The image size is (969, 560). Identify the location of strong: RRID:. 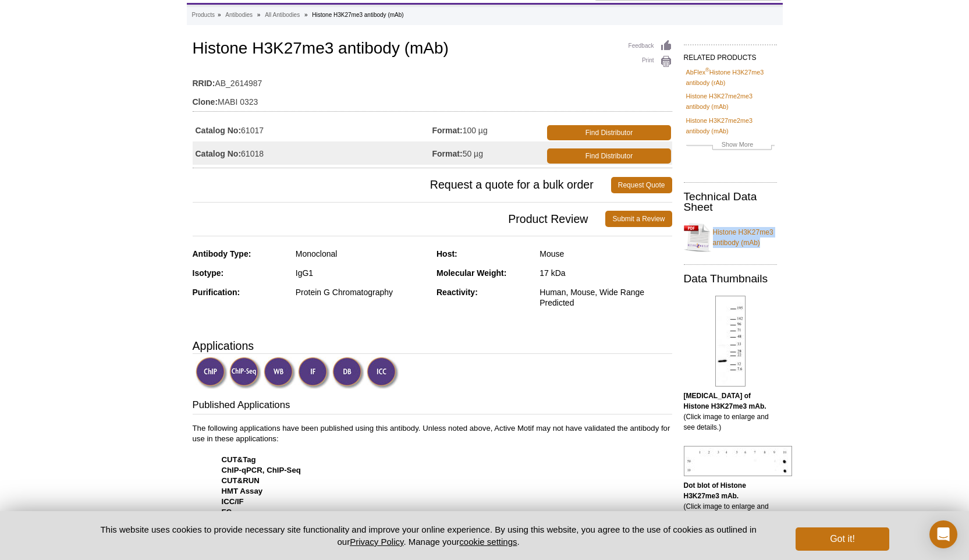
(204, 83).